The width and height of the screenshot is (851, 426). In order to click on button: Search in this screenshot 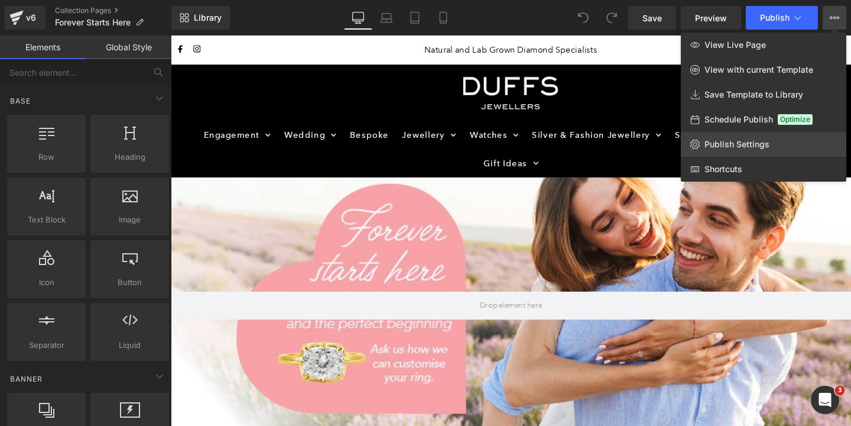, I will do `click(591, 60)`.